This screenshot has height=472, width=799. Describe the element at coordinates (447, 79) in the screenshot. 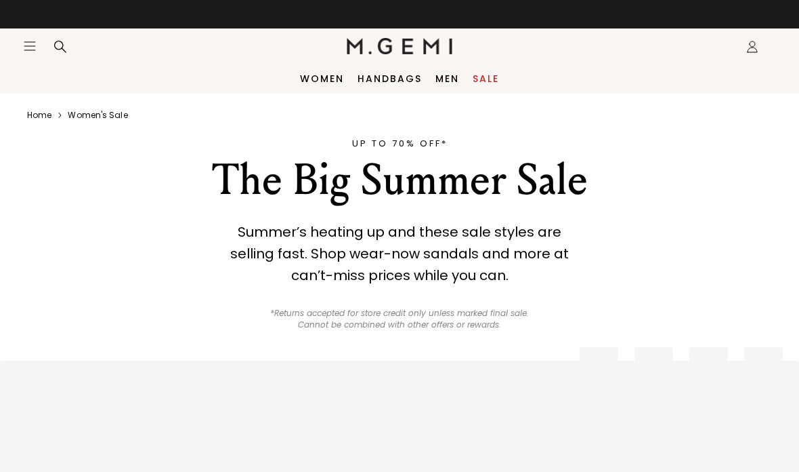

I see `a: Men` at that location.